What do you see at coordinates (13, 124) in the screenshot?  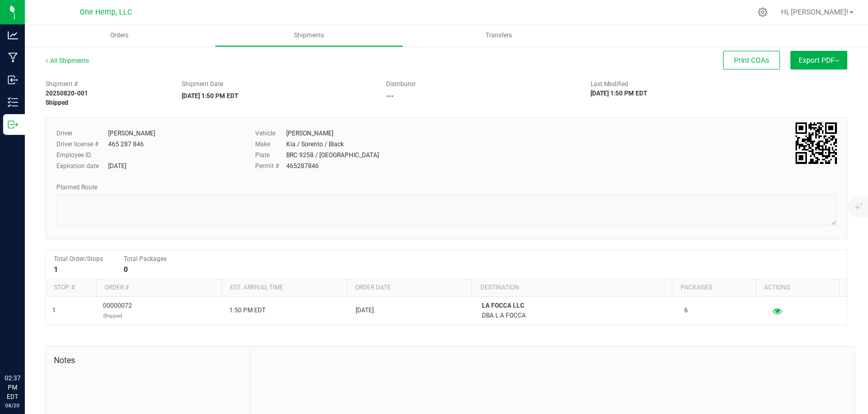 I see `inline-svg: Outbound` at bounding box center [13, 124].